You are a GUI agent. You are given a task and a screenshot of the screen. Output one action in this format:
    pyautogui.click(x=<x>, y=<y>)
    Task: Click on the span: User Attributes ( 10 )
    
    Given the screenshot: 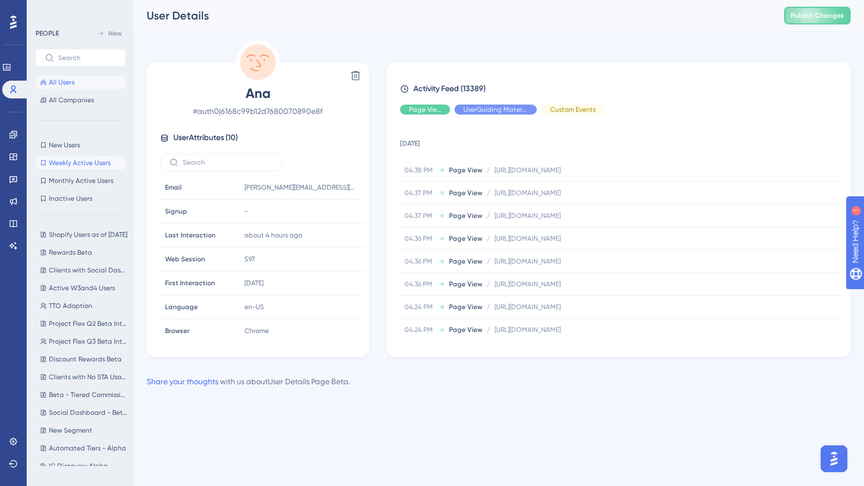 What is the action you would take?
    pyautogui.click(x=206, y=138)
    